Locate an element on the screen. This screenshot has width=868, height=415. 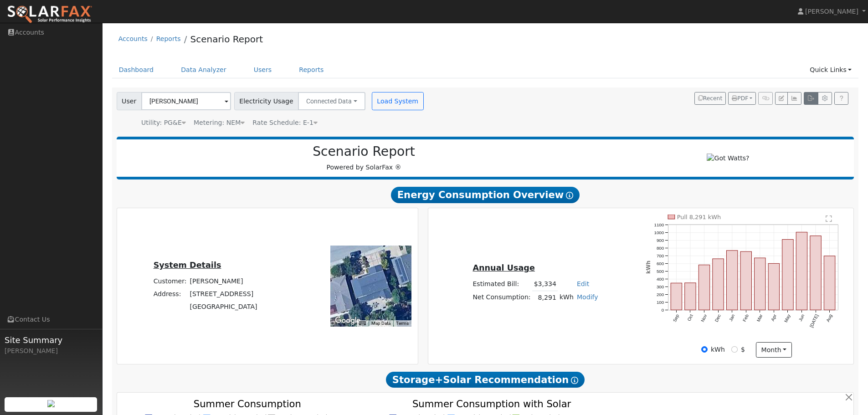
text: Pull 8,291 kWh is located at coordinates (698, 217).